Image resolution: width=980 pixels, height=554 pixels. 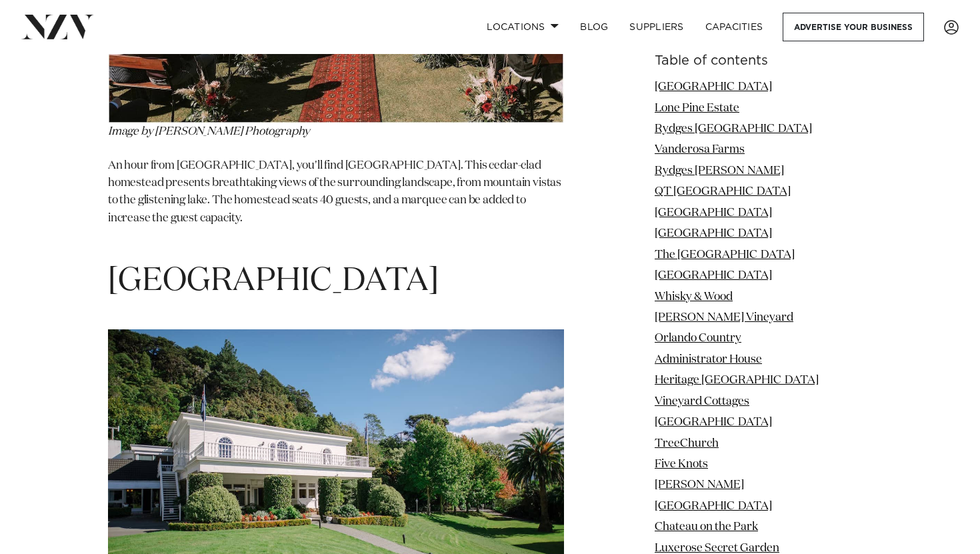 What do you see at coordinates (764, 60) in the screenshot?
I see `h6: Table of contents` at bounding box center [764, 60].